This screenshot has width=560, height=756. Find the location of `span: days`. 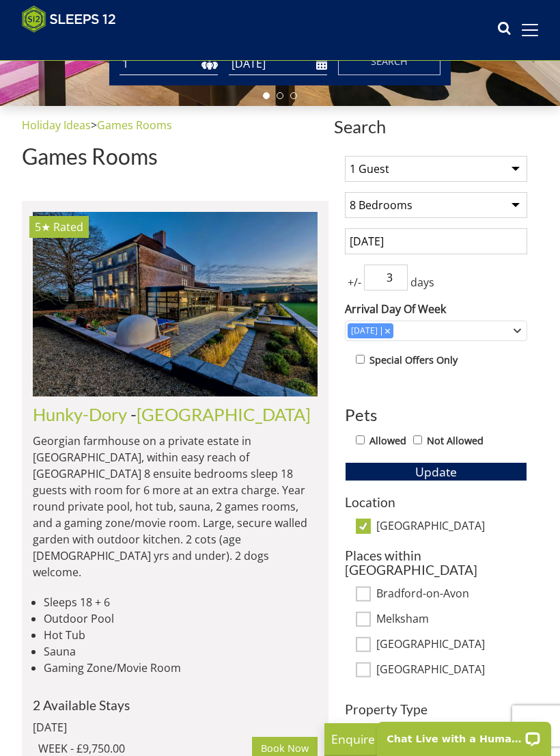

span: days is located at coordinates (422, 282).